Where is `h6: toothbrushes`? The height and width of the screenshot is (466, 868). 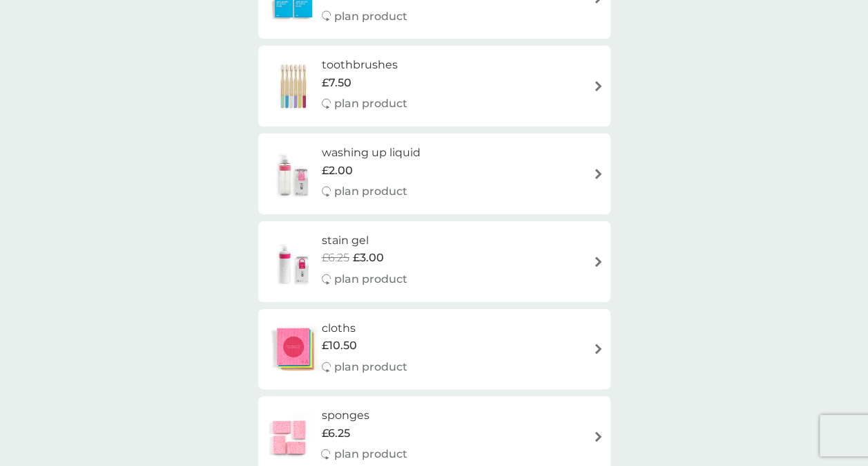
h6: toothbrushes is located at coordinates (365, 65).